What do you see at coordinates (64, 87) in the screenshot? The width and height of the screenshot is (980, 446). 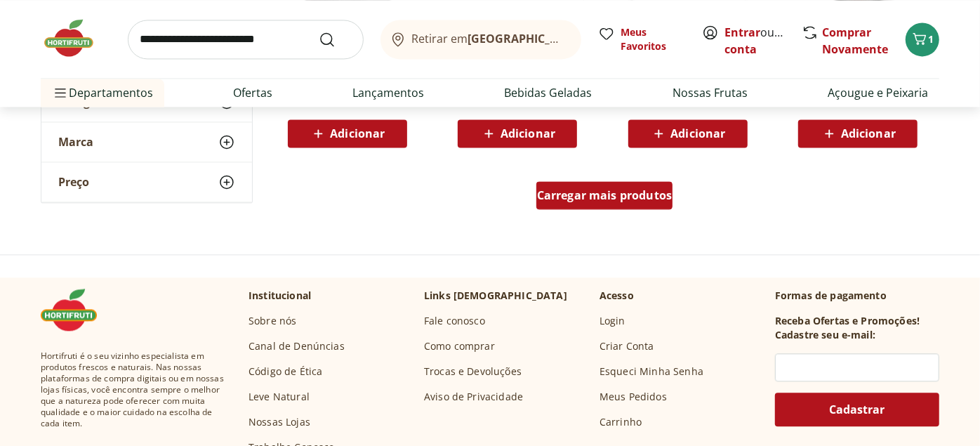 I see `img: tab_domain_overview_orange.svg` at bounding box center [64, 87].